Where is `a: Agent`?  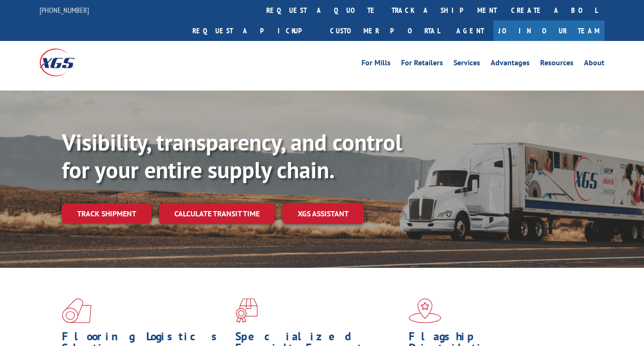
a: Agent is located at coordinates (471, 30).